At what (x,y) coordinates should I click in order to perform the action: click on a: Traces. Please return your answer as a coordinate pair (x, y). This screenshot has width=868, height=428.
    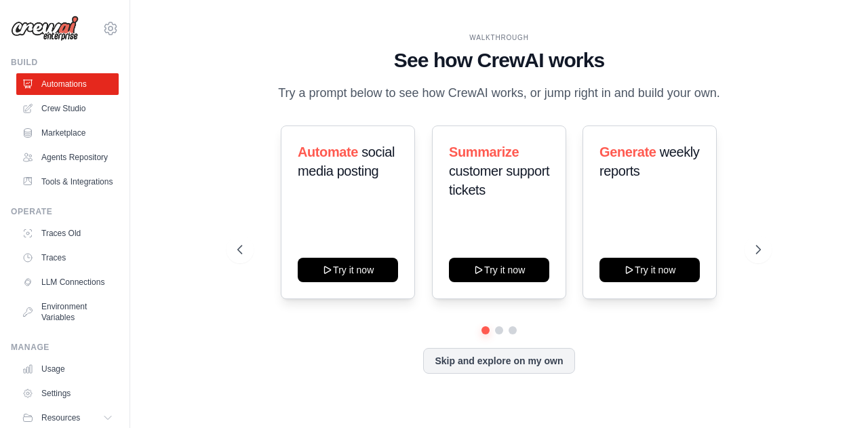
    Looking at the image, I should click on (68, 257).